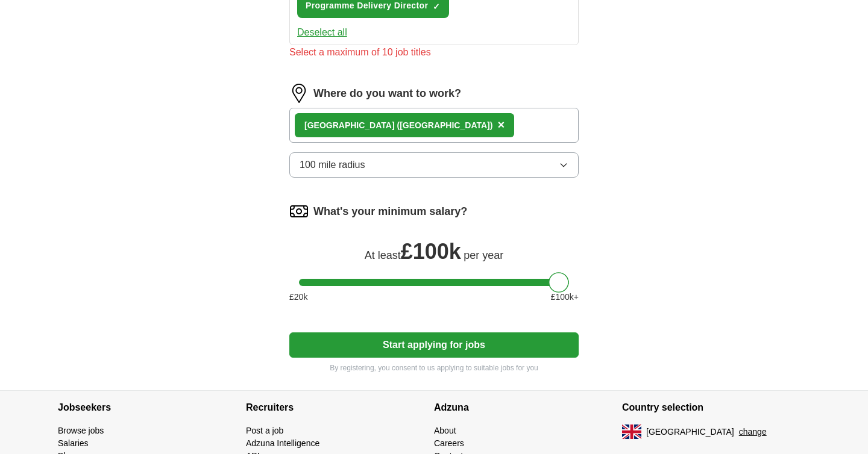 This screenshot has width=868, height=454. What do you see at coordinates (484, 255) in the screenshot?
I see `span: per year` at bounding box center [484, 255].